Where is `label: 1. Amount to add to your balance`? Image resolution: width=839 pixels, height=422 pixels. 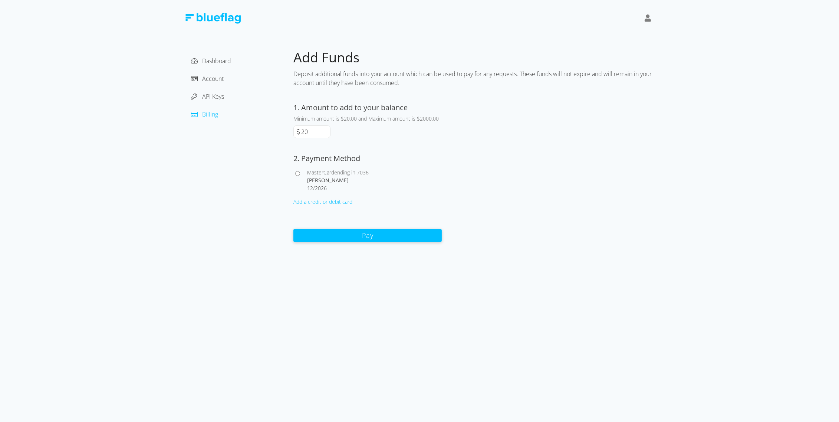
label: 1. Amount to add to your balance is located at coordinates (351, 107).